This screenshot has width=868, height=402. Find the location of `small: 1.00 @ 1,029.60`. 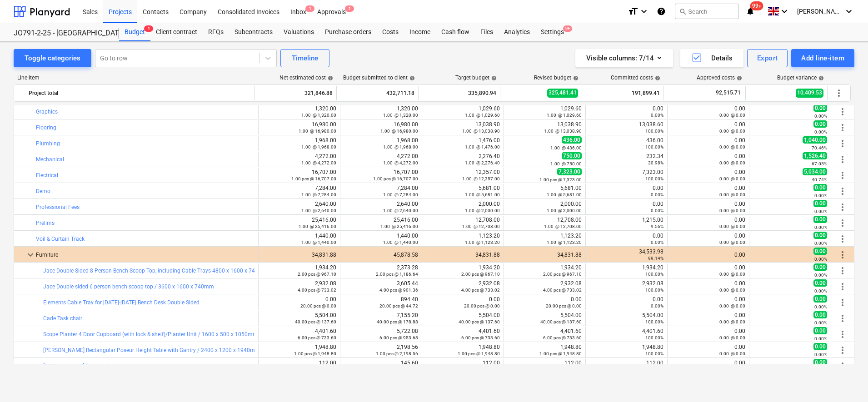

small: 1.00 @ 1,029.60 is located at coordinates (564, 115).